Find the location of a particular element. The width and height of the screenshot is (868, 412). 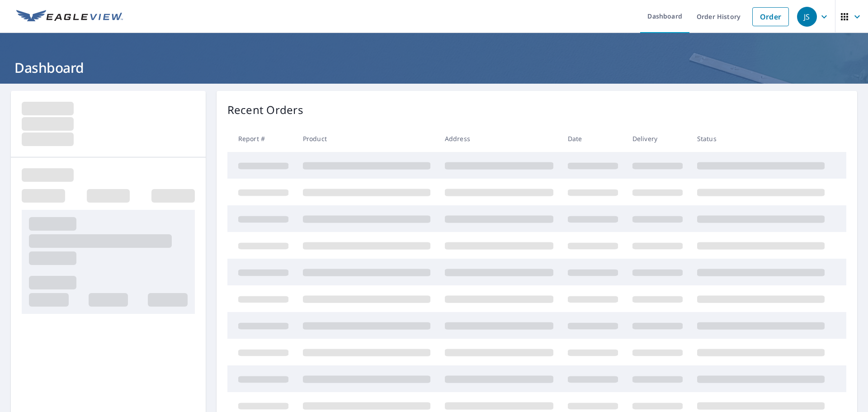

p: Recent Orders is located at coordinates (265, 110).